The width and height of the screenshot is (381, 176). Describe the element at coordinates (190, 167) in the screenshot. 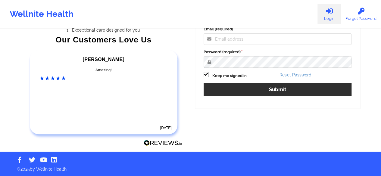

I see `p: © 2025 by Wellnite Health` at that location.